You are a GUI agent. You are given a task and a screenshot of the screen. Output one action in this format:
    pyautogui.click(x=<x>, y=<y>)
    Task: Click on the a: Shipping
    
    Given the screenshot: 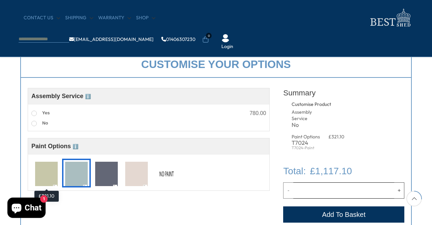 What is the action you would take?
    pyautogui.click(x=79, y=18)
    